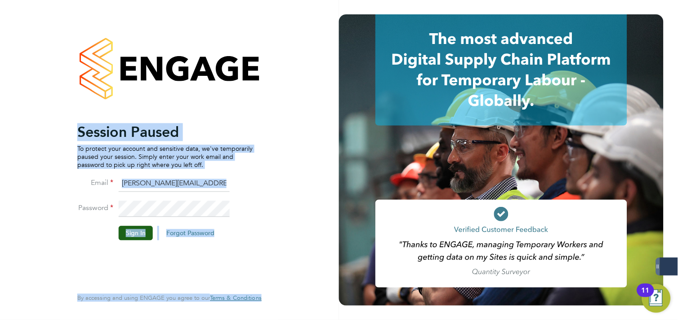 Image resolution: width=678 pixels, height=320 pixels. What do you see at coordinates (174, 184) in the screenshot?
I see `input: Enter your work email...` at bounding box center [174, 184].